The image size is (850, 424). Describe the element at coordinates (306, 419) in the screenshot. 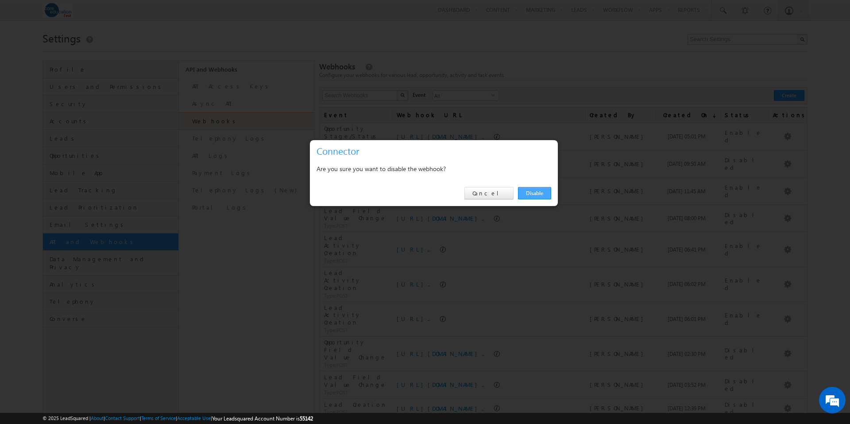

I see `span: 55142` at that location.